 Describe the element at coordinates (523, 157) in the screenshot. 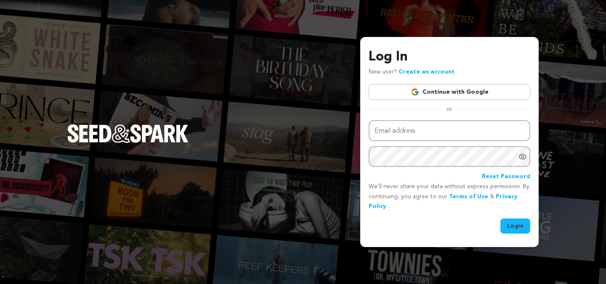

I see `a: Show password as plain text. Warning: this will display your password on the screen.` at that location.